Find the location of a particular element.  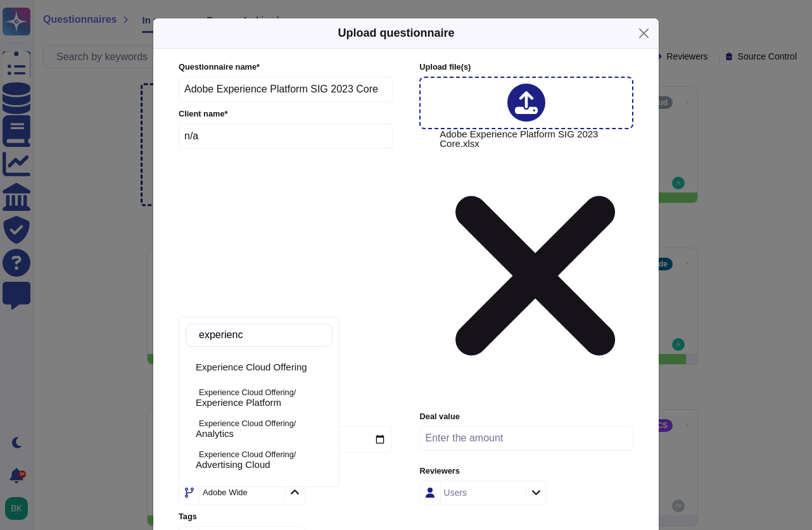

h5: Upload questionnaire is located at coordinates (396, 33).